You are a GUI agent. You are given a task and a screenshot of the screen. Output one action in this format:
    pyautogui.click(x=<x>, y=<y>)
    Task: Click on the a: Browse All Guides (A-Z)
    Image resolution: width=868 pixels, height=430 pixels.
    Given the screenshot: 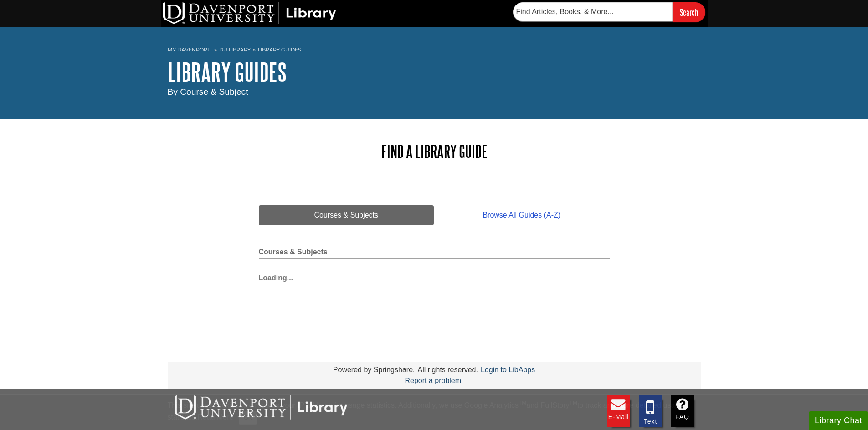 What is the action you would take?
    pyautogui.click(x=521, y=215)
    